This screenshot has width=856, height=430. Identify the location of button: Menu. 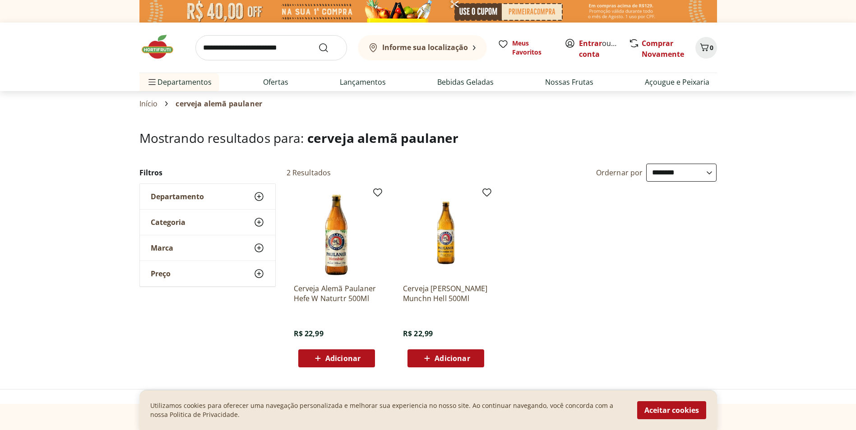
(152, 82).